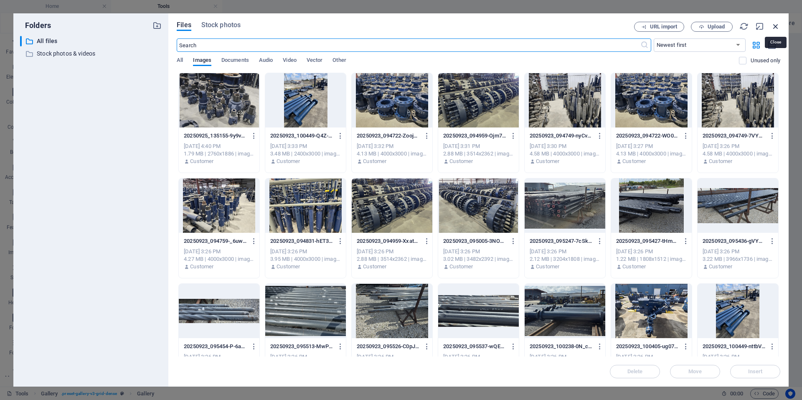 This screenshot has width=802, height=400. Describe the element at coordinates (91, 53) in the screenshot. I see `div: Stock photos & videos` at that location.